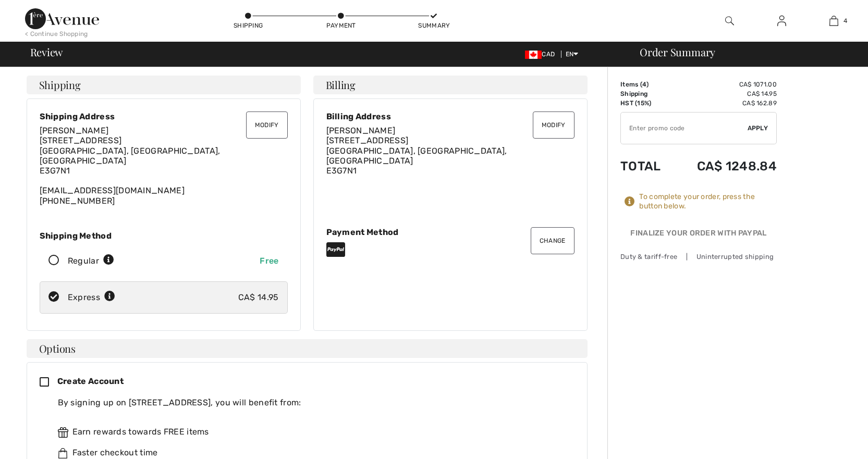  Describe the element at coordinates (684, 128) in the screenshot. I see `input: Promo code` at that location.